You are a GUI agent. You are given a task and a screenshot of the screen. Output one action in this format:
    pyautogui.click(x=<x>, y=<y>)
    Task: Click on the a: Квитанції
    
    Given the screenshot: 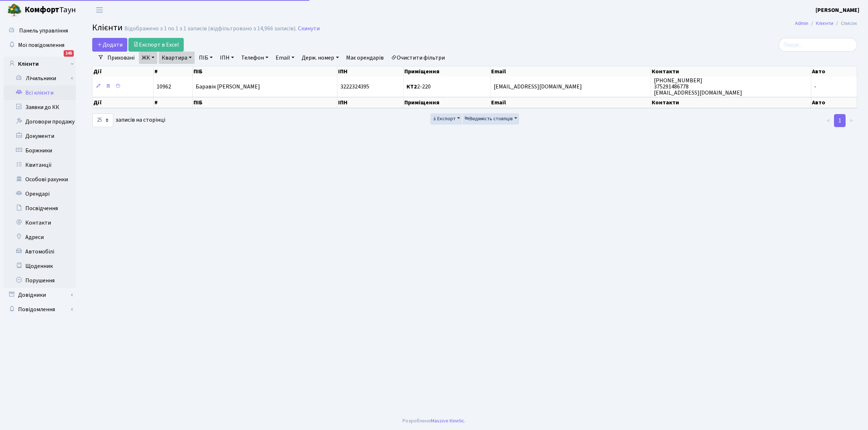 What is the action you would take?
    pyautogui.click(x=40, y=165)
    